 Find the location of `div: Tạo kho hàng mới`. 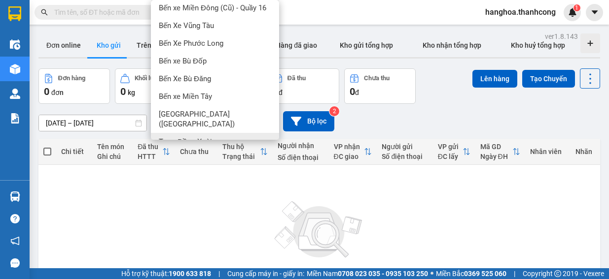

div: Tạo kho hàng mới is located at coordinates (590, 43).